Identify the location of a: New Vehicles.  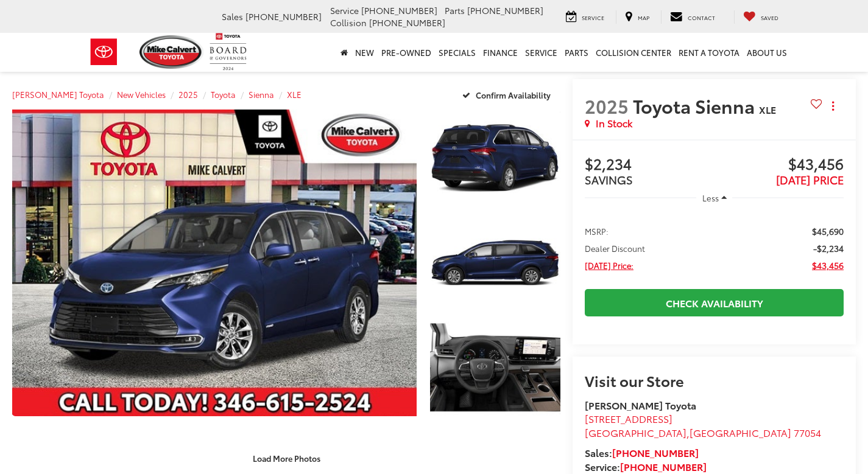
(141, 94).